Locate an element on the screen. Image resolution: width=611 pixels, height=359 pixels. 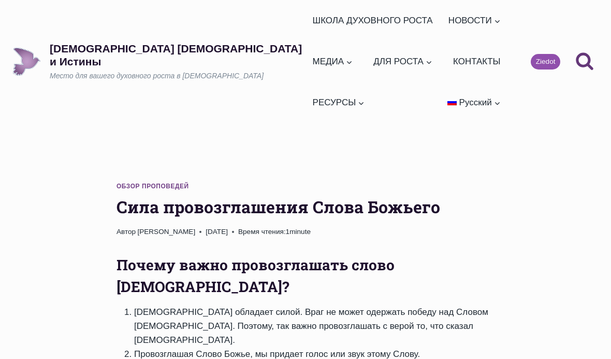
button: Показать форму поиска is located at coordinates (585, 62).